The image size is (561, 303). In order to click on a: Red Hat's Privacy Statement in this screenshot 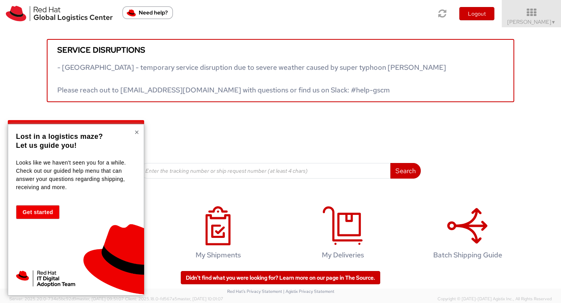, I will do `click(254, 291)`.